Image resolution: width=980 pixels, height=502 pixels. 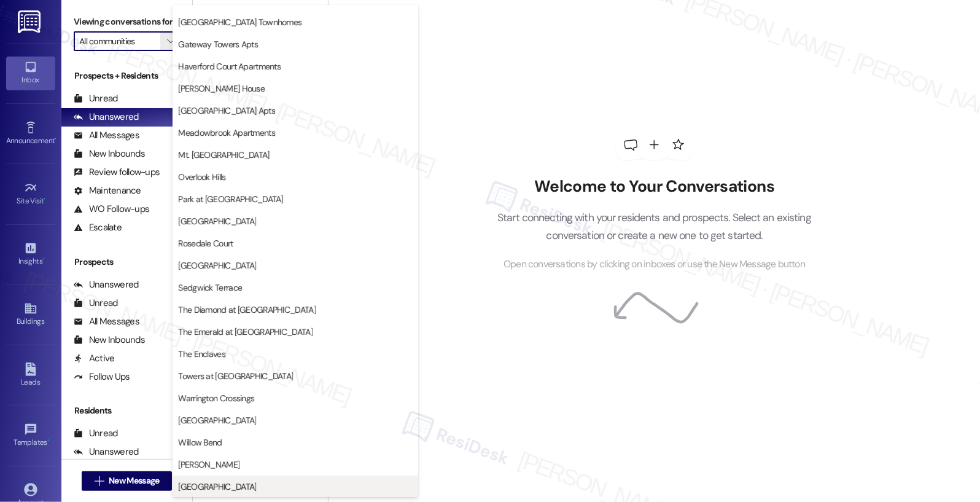 What do you see at coordinates (654, 187) in the screenshot?
I see `h2: Welcome to Your Conversations` at bounding box center [654, 187].